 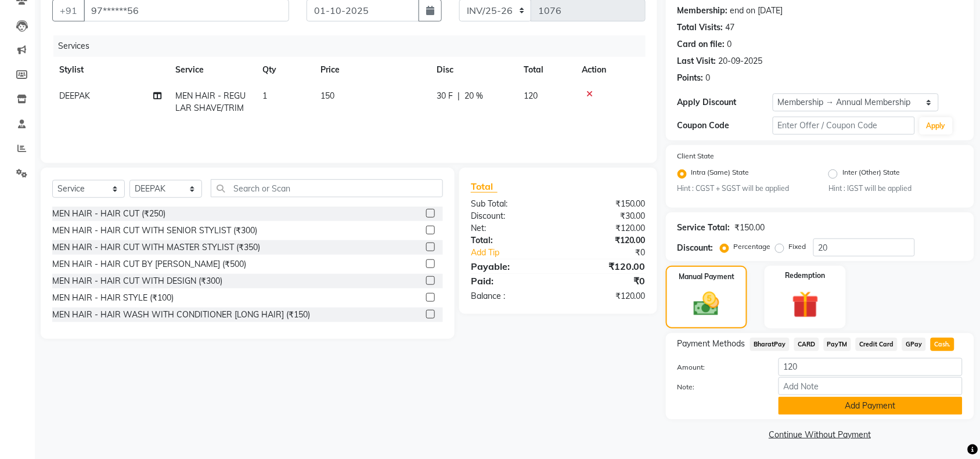 I want to click on div: Last Visit:, so click(x=697, y=61).